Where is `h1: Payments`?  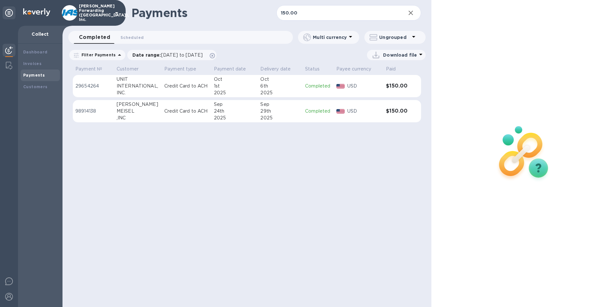 h1: Payments is located at coordinates (204, 13).